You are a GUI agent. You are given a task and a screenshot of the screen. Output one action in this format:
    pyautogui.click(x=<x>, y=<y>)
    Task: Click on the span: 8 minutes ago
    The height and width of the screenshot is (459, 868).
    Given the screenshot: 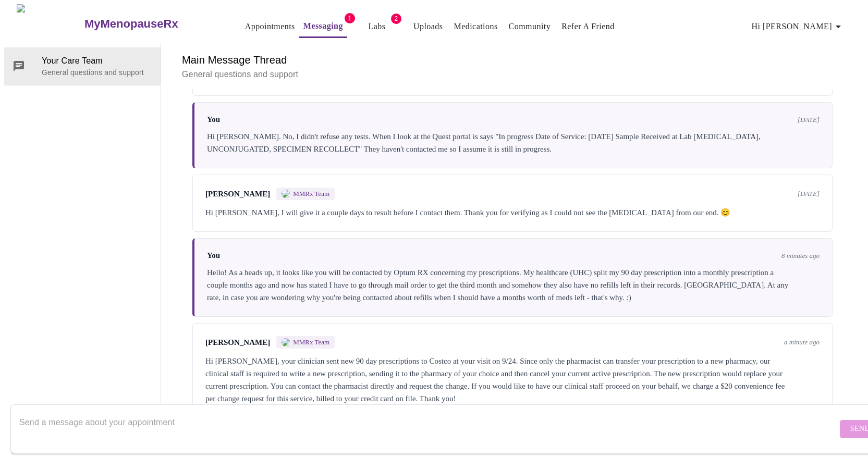 What is the action you would take?
    pyautogui.click(x=800, y=256)
    